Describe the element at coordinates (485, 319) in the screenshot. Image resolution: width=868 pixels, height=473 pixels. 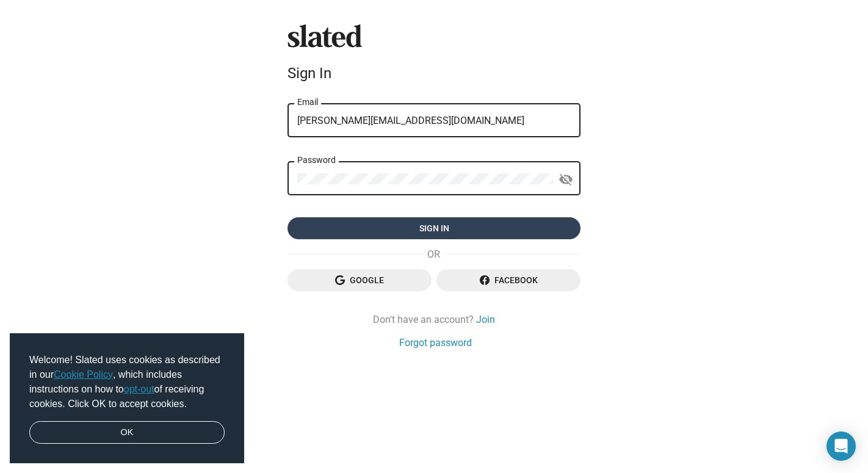
I see `a: Join` at that location.